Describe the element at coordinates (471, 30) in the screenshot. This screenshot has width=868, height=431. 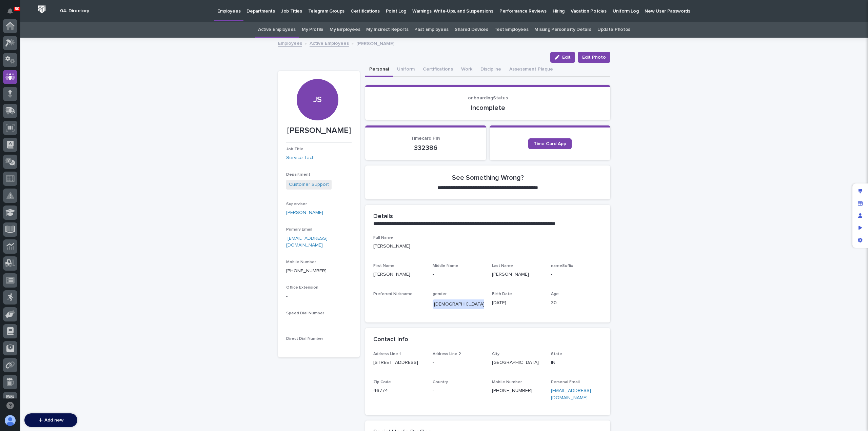
I see `a: Shared Devices` at that location.